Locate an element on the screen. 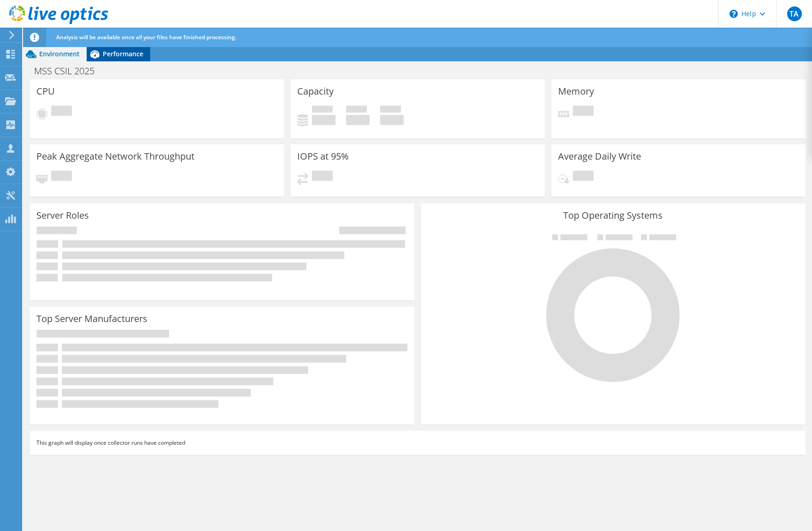 This screenshot has width=812, height=531. span: Total is located at coordinates (391, 111).